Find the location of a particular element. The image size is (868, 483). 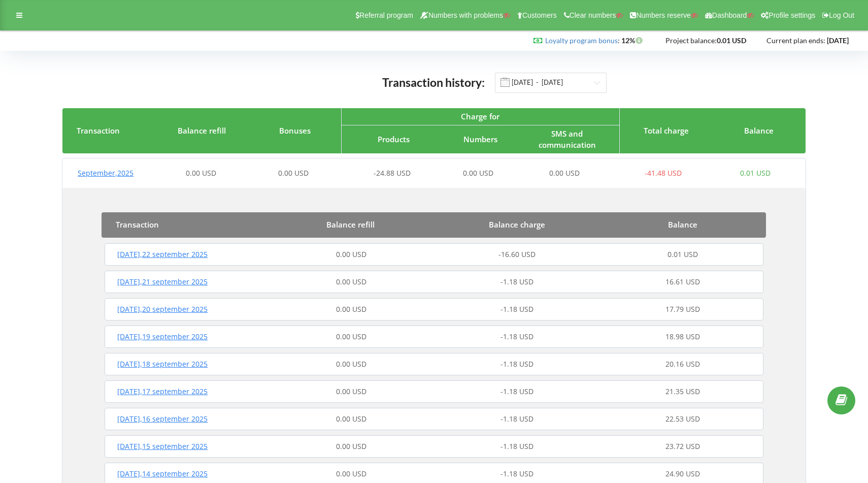

span: Numbers with problems is located at coordinates (466, 15).